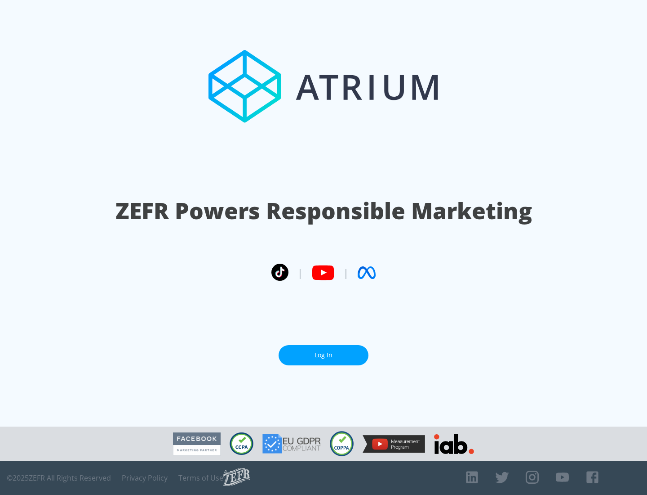  What do you see at coordinates (454, 443) in the screenshot?
I see `img: IAB` at bounding box center [454, 443].